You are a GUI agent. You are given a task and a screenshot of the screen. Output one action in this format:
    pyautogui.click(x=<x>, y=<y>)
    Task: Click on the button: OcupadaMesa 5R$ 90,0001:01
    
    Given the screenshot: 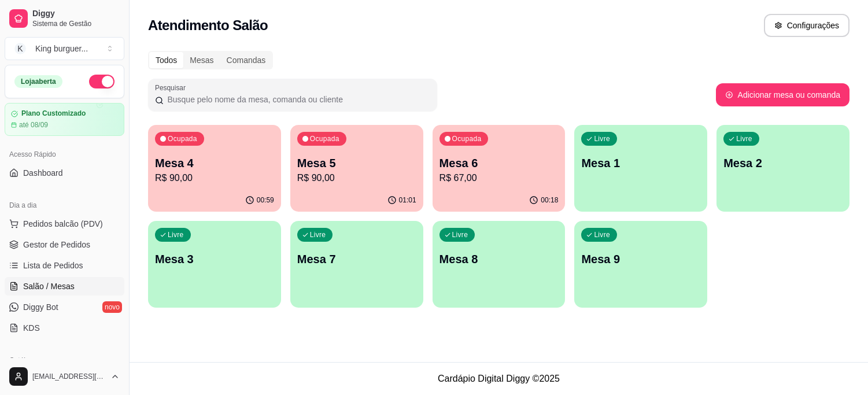 What is the action you would take?
    pyautogui.click(x=357, y=168)
    